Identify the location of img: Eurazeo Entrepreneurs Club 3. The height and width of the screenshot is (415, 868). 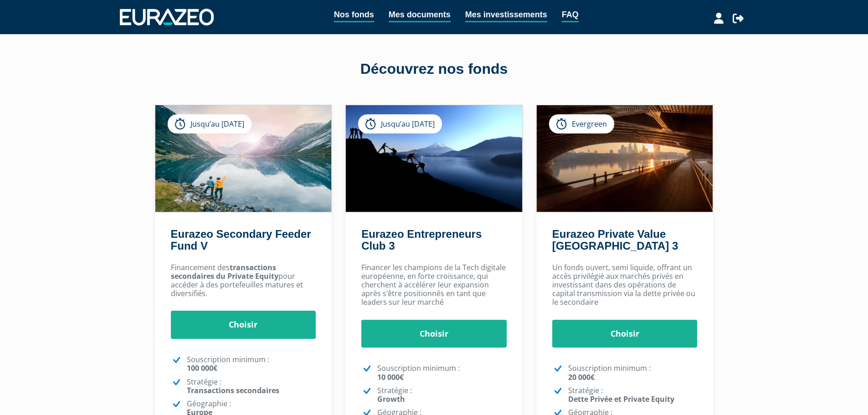
(434, 158).